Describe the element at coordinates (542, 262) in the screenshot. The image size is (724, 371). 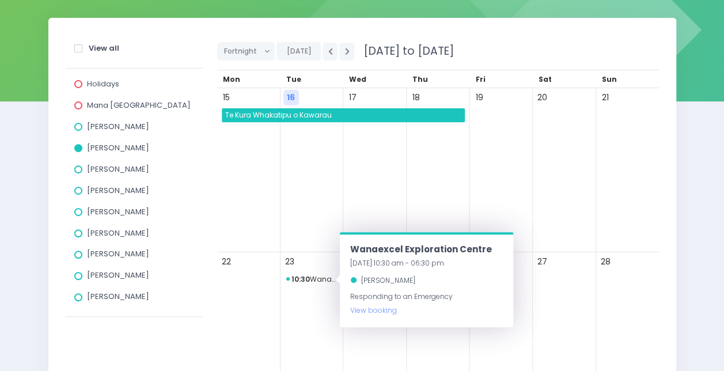
I see `span: 27` at that location.